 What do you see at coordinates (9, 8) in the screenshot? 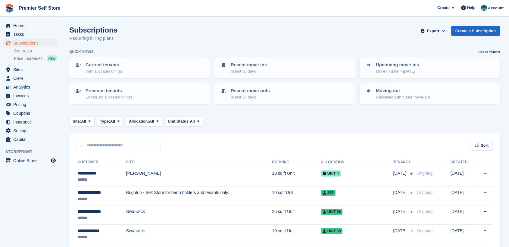
I see `img: stora-icon-8386f47178a22dfd0bd8f6a31ec36ba5ce8667c1dd55bd0f319d3a0aa187defe.svg` at bounding box center [9, 8].